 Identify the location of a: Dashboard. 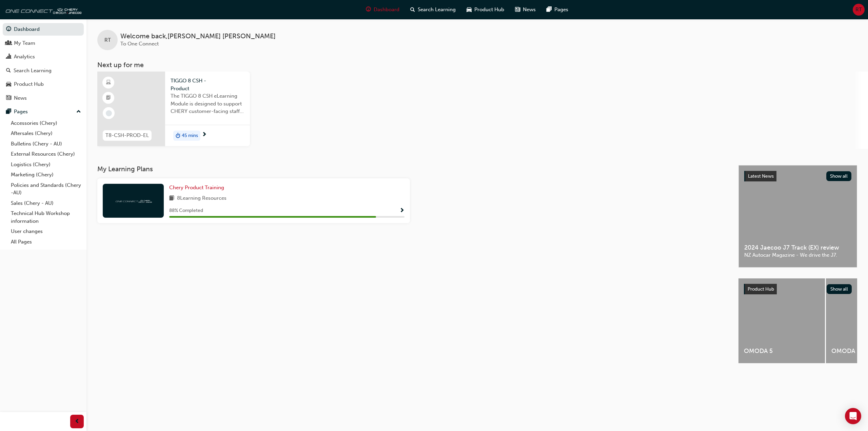
(43, 29).